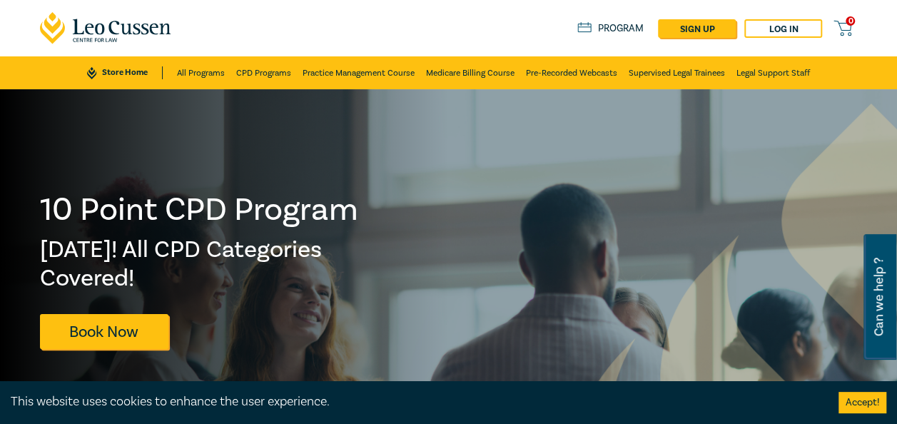 The height and width of the screenshot is (424, 897). What do you see at coordinates (200, 210) in the screenshot?
I see `h1: 10 Point CPD Program` at bounding box center [200, 210].